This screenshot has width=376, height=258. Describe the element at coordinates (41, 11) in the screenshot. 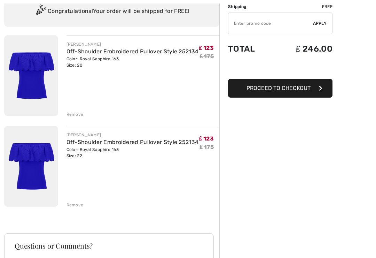

I see `img: Congratulation2.svg` at that location.